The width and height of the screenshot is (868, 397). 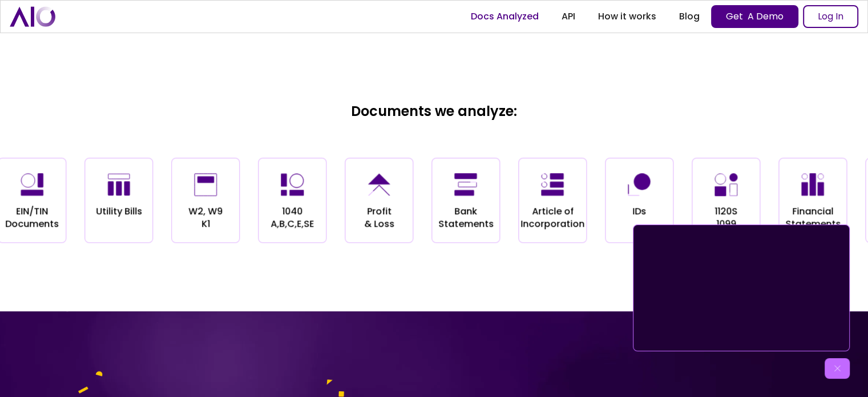 I want to click on p: Profit & Loss, so click(x=379, y=218).